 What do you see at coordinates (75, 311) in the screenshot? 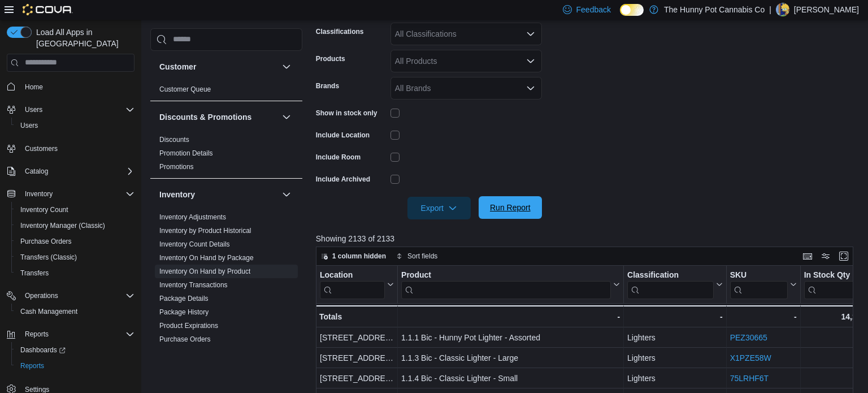
I see `span: Cash Management` at bounding box center [75, 311].